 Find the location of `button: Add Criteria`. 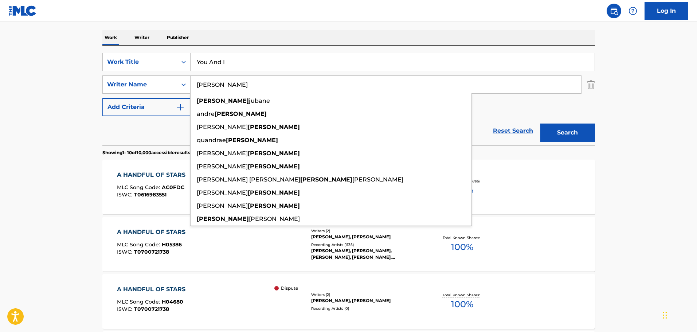

button: Add Criteria is located at coordinates (146, 107).